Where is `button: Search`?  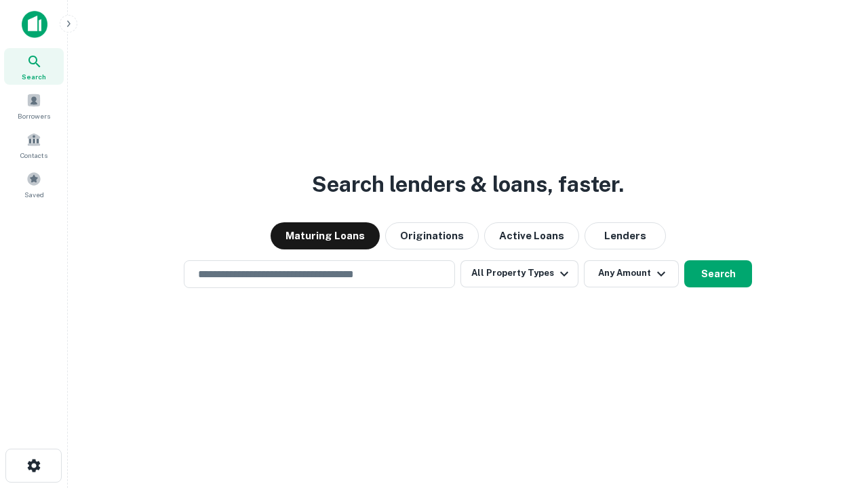 button: Search is located at coordinates (718, 274).